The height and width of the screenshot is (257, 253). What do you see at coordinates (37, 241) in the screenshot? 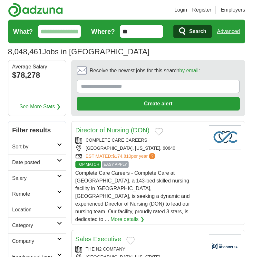
I see `a: Company` at bounding box center [37, 241].